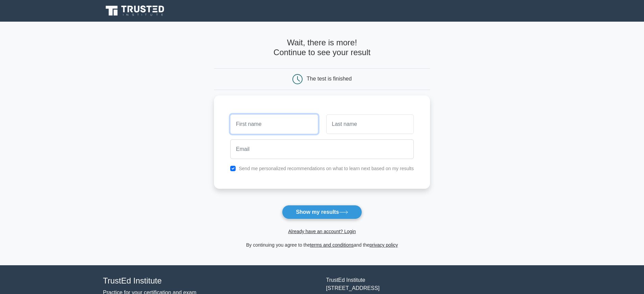  What do you see at coordinates (370, 124) in the screenshot?
I see `input: Last name` at bounding box center [370, 124].